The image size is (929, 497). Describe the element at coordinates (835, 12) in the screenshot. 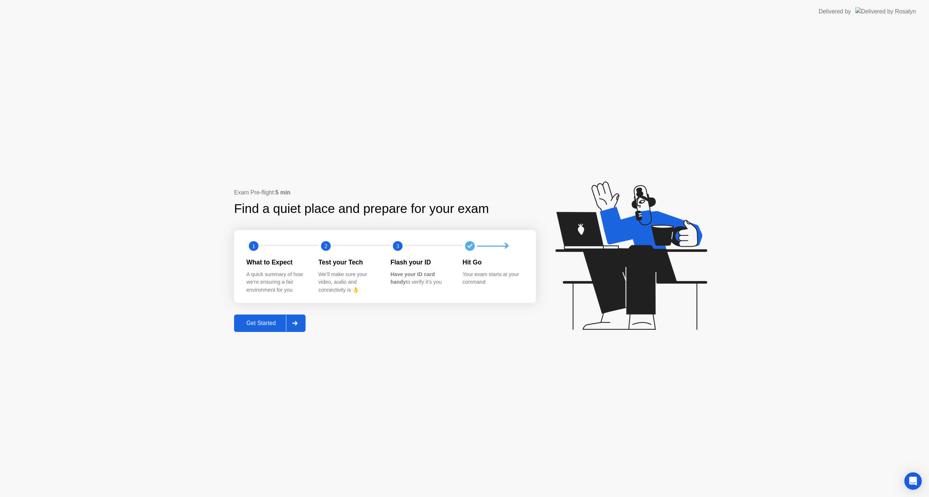

I see `div: Delivered by` at that location.